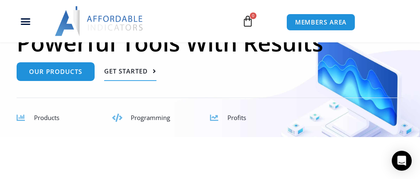 The height and width of the screenshot is (179, 420). Describe the element at coordinates (150, 118) in the screenshot. I see `span: Programming` at that location.